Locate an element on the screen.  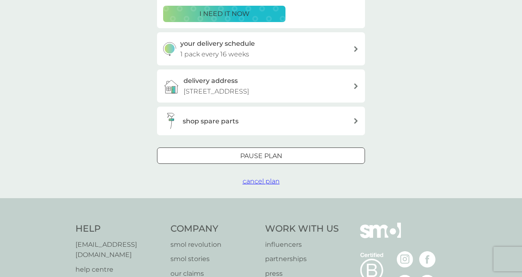
p: smol stories is located at coordinates (214, 259).